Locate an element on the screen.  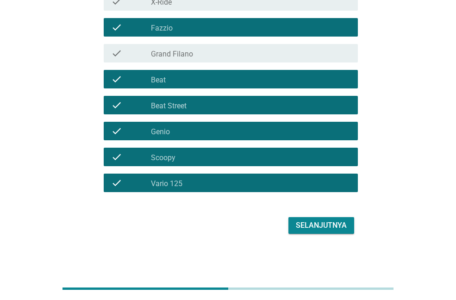
label: Vario 125 is located at coordinates (167, 184).